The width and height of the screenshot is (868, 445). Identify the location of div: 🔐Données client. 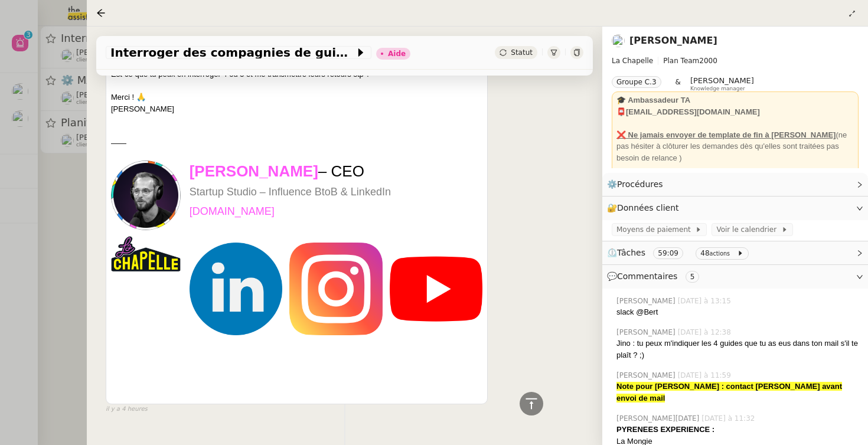
(735, 208).